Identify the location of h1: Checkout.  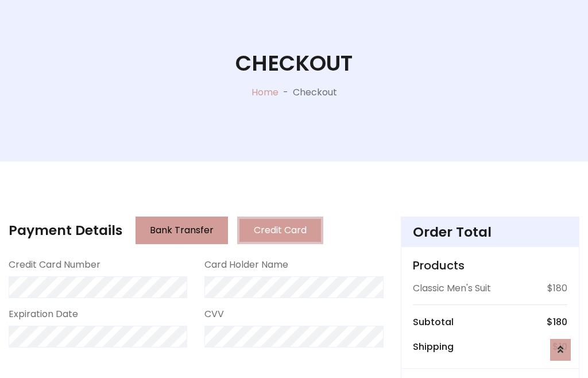
(294, 63).